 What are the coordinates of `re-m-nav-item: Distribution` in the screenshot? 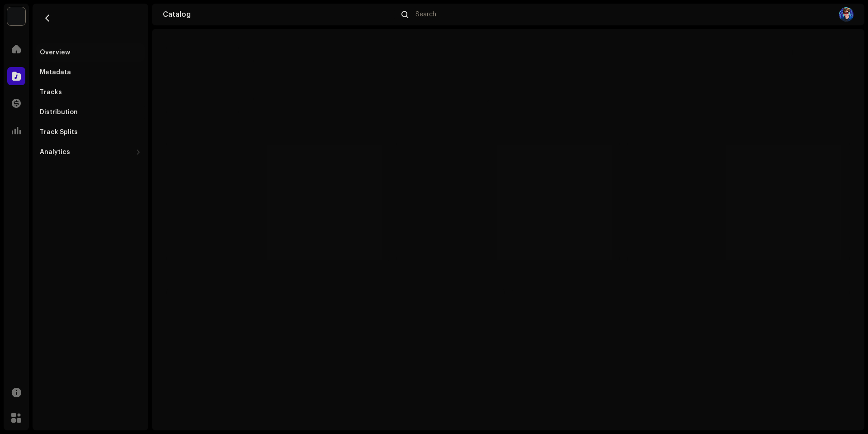 It's located at (90, 112).